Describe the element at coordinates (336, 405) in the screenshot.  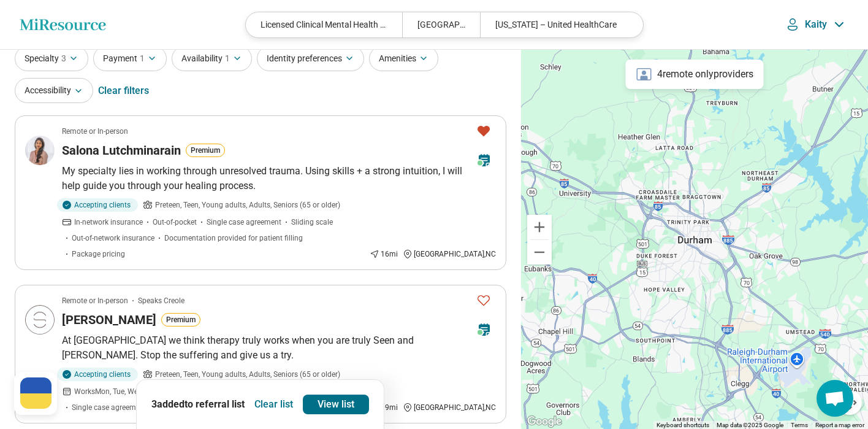
I see `a: View list` at that location.